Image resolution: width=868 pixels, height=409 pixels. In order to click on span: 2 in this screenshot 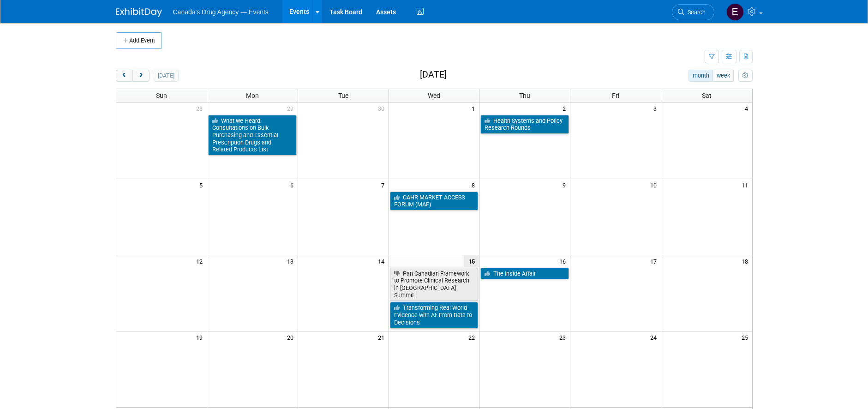, I will do `click(566, 108)`.